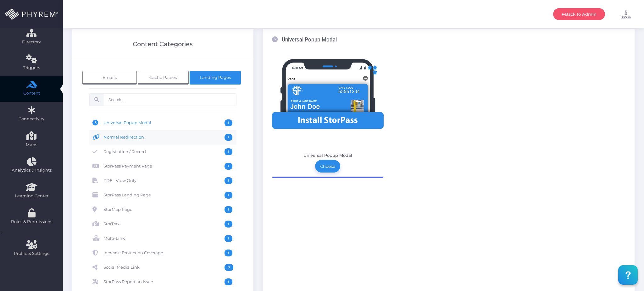 Image resolution: width=644 pixels, height=291 pixels. What do you see at coordinates (164, 137) in the screenshot?
I see `span: Normal Redirection` at bounding box center [164, 137].